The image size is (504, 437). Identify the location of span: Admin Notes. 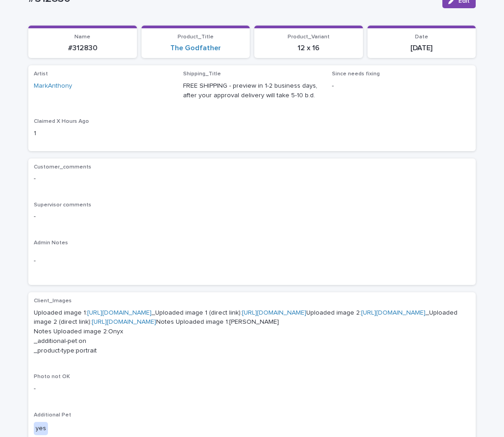
(51, 243).